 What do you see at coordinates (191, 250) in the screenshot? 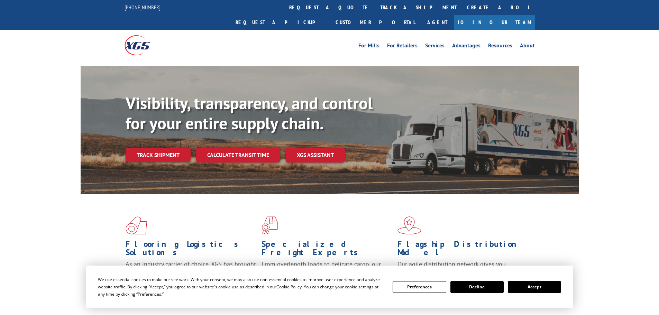
I see `h1: Flooring Logistics Solutions` at bounding box center [191, 250].